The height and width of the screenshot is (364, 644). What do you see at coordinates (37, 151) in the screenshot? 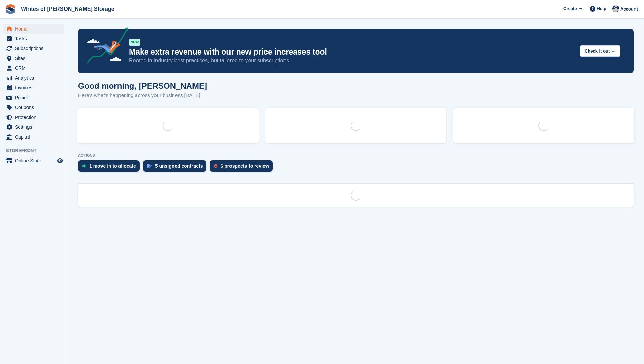
I see `span: Storefront` at bounding box center [37, 151].